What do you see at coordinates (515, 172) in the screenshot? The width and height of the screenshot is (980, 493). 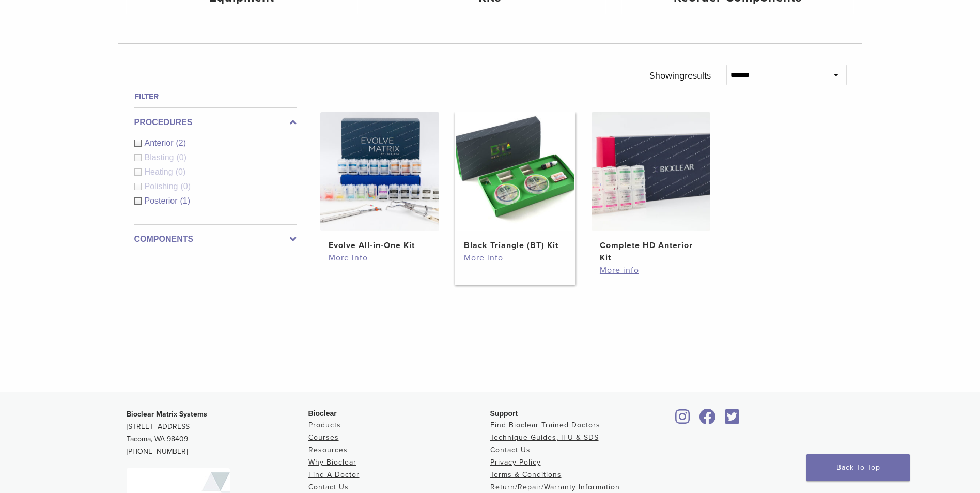 I see `img: Black Triangle (BT) Kit` at bounding box center [515, 172].